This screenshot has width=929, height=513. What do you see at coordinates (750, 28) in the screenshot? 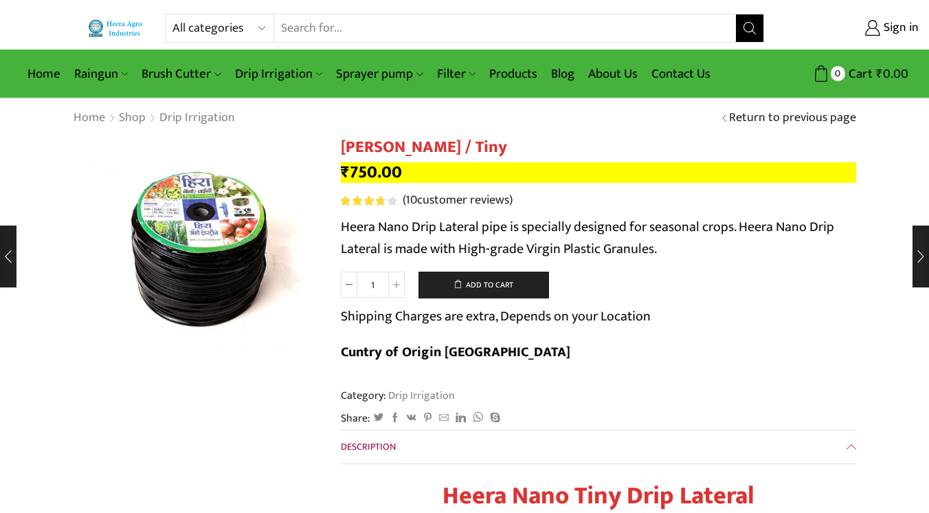
I see `button: Search button` at bounding box center [750, 28].